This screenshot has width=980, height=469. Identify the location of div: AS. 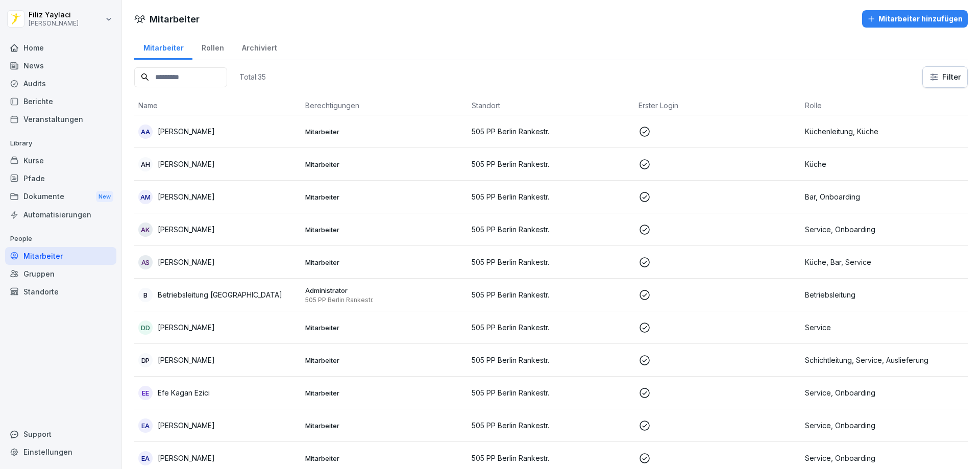
(146, 262).